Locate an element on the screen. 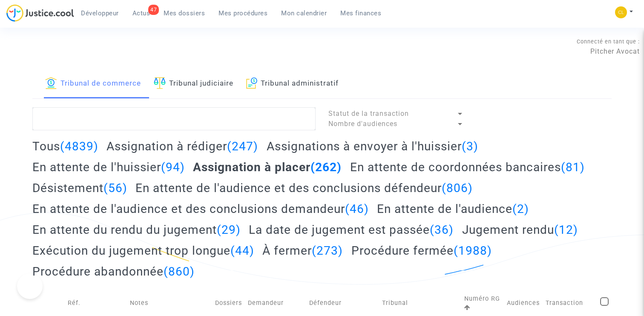 This screenshot has height=316, width=644. span: Statut de la transaction is located at coordinates (368, 113).